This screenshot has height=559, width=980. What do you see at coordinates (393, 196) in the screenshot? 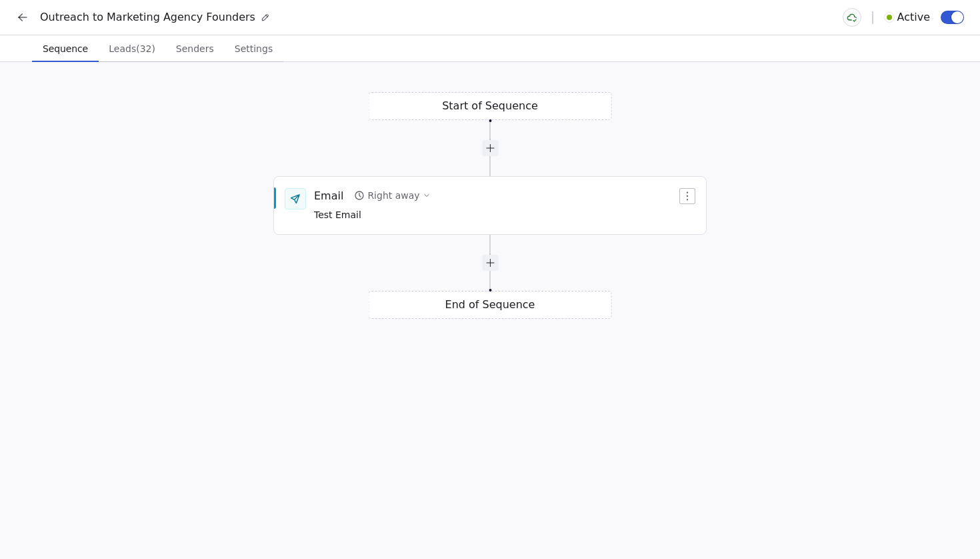
I see `button: Right away` at bounding box center [393, 196].